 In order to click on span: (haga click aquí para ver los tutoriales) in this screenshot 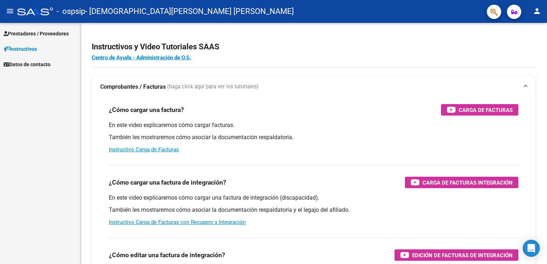, I will do `click(212, 87)`.